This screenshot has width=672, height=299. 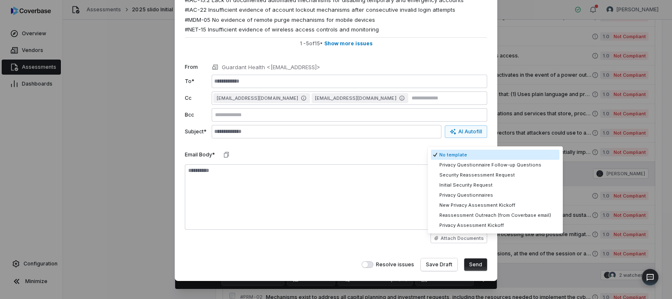 I want to click on span: Initial Security Request, so click(x=466, y=185).